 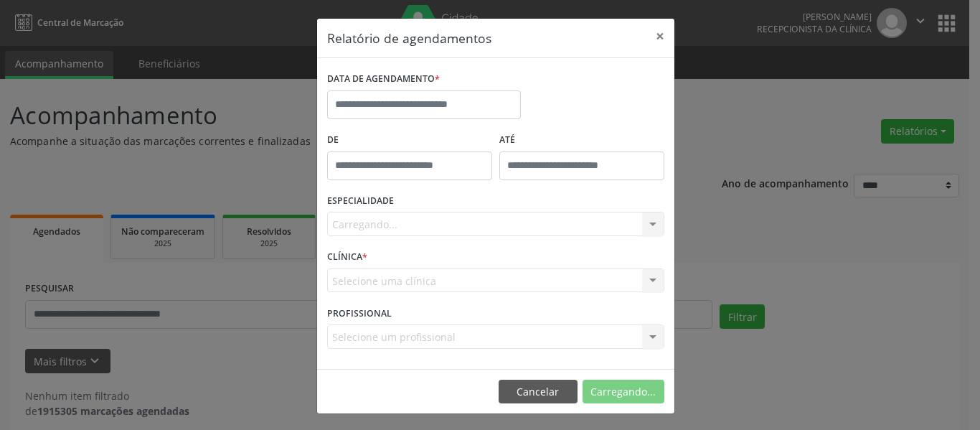 What do you see at coordinates (347, 257) in the screenshot?
I see `label: CLÍNICA` at bounding box center [347, 257].